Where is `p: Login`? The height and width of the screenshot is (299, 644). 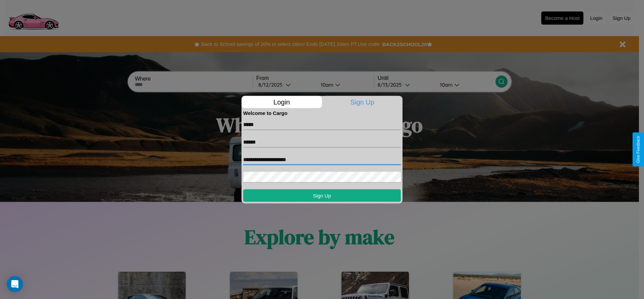
p: Login is located at coordinates (282, 102).